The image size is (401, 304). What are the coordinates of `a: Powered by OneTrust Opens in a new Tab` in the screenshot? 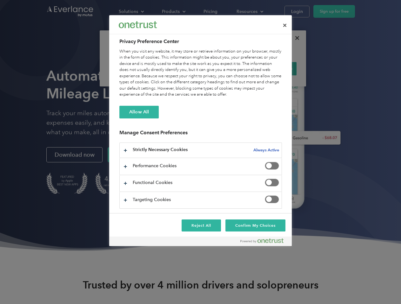 It's located at (264, 242).